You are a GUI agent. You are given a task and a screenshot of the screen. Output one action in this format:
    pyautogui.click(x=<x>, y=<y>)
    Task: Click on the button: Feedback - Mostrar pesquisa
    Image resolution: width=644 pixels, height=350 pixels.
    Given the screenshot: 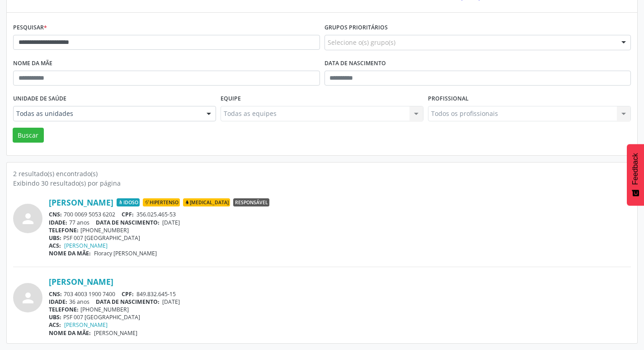 What is the action you would take?
    pyautogui.click(x=636, y=175)
    